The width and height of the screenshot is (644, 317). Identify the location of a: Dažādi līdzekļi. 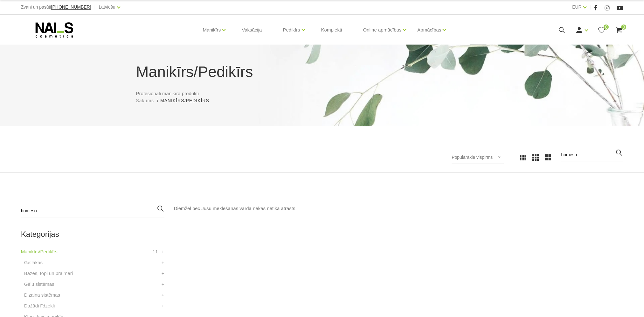
(39, 306).